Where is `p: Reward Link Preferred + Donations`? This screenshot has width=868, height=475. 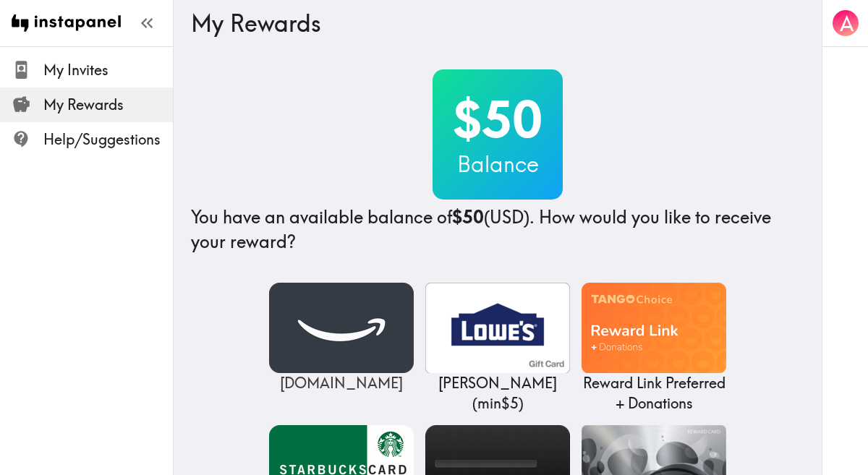 p: Reward Link Preferred + Donations is located at coordinates (654, 393).